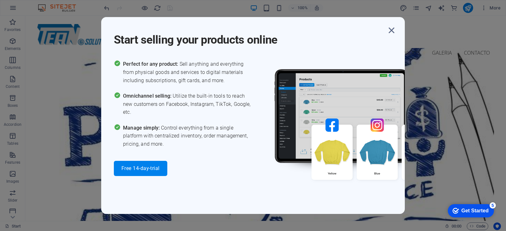 The width and height of the screenshot is (506, 231). What do you see at coordinates (50, 4) in the screenshot?
I see `div: 5` at bounding box center [50, 4].